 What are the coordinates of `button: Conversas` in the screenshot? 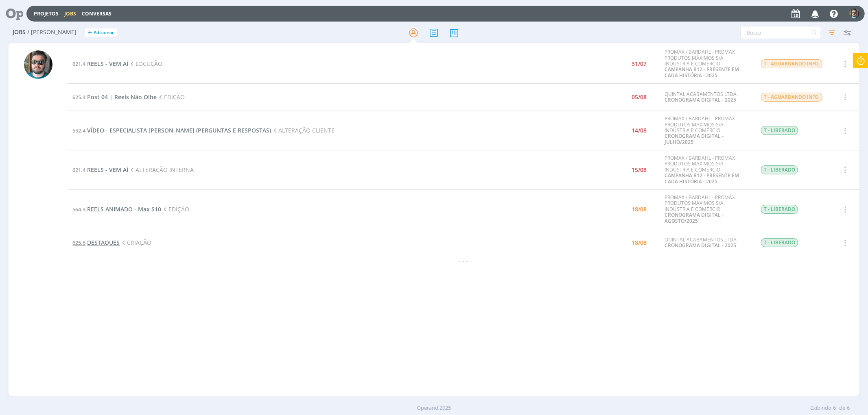 It's located at (96, 14).